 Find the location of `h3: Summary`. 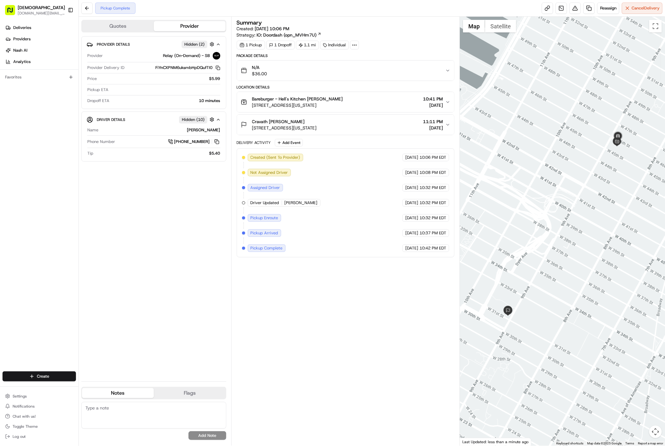

h3: Summary is located at coordinates (249, 23).